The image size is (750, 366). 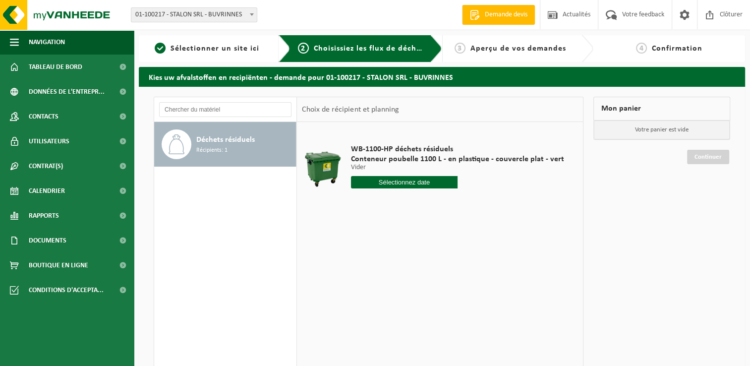 I want to click on p: Votre panier est vide, so click(x=662, y=130).